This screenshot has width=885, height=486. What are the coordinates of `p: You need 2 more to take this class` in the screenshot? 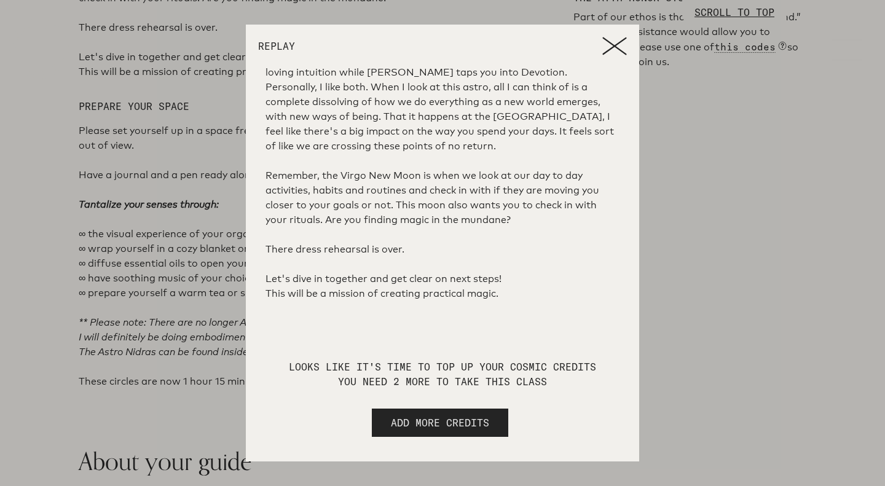 It's located at (443, 382).